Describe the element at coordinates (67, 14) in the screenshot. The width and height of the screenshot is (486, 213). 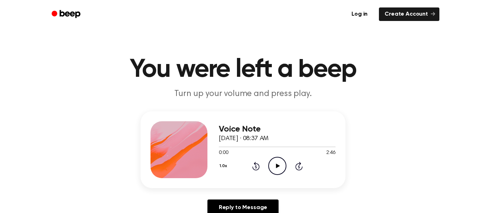
I see `a: Beep` at that location.